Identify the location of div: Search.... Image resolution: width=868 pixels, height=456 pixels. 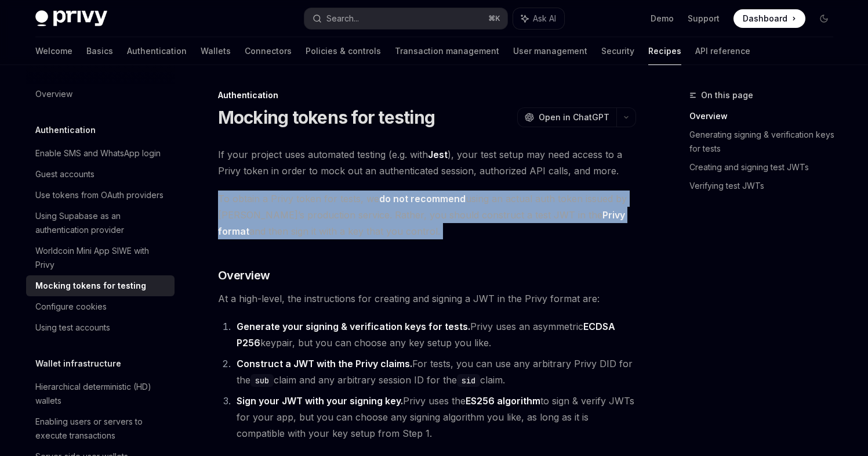
(342, 19).